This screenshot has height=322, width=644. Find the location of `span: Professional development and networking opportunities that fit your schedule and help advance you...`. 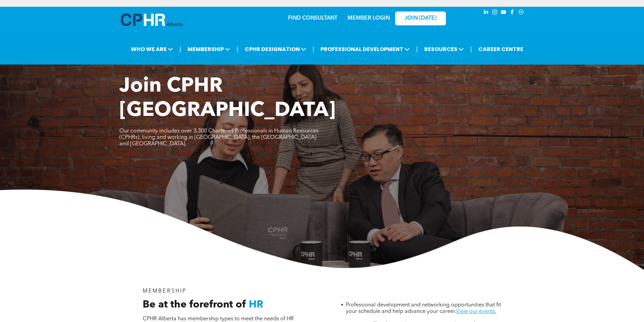

span: Professional development and networking opportunities that fit your schedule and help advance you... is located at coordinates (423, 308).